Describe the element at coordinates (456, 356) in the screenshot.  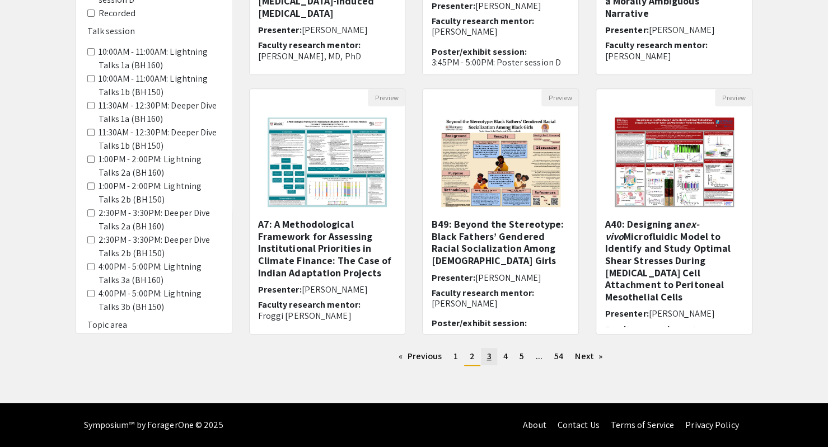
I see `span: 1` at that location.